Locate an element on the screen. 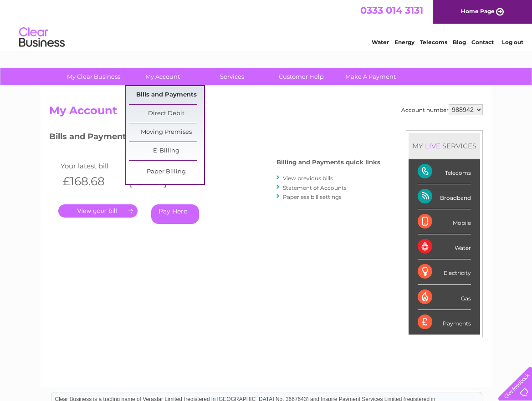 This screenshot has width=532, height=401. a: Telecoms is located at coordinates (434, 42).